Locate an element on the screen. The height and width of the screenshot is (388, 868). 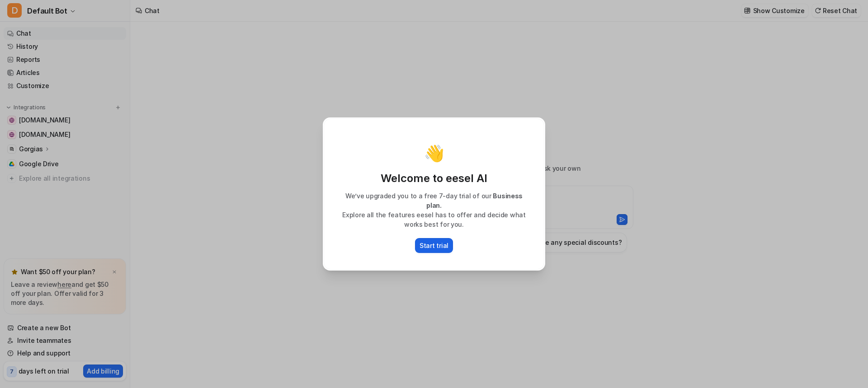
button: Start trial is located at coordinates (434, 245).